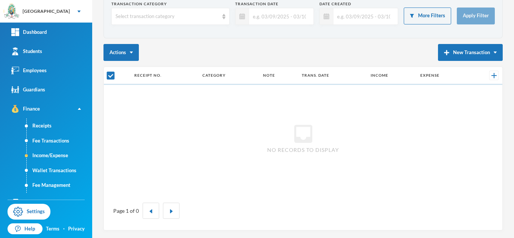 The image size is (514, 238). What do you see at coordinates (29, 32) in the screenshot?
I see `div: Dashboard` at bounding box center [29, 32].